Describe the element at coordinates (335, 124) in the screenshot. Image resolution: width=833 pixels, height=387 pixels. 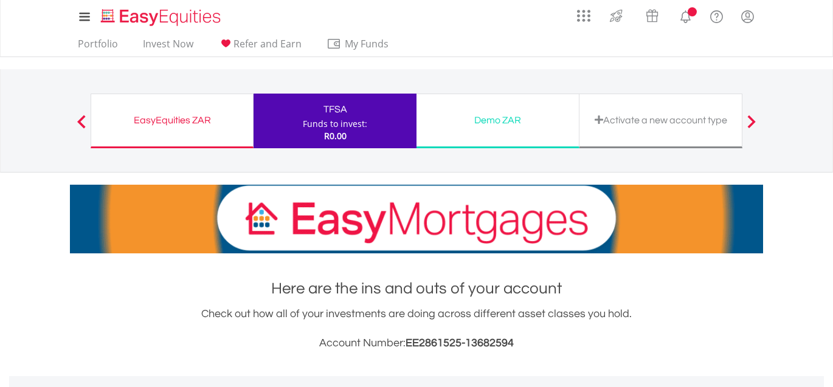
I see `div: Funds to invest:` at that location.